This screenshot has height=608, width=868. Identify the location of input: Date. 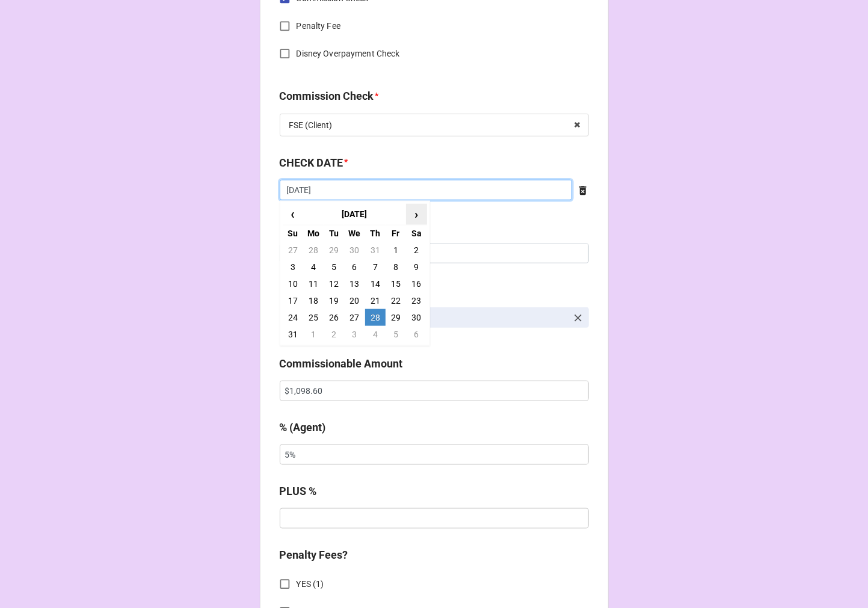
(426, 190).